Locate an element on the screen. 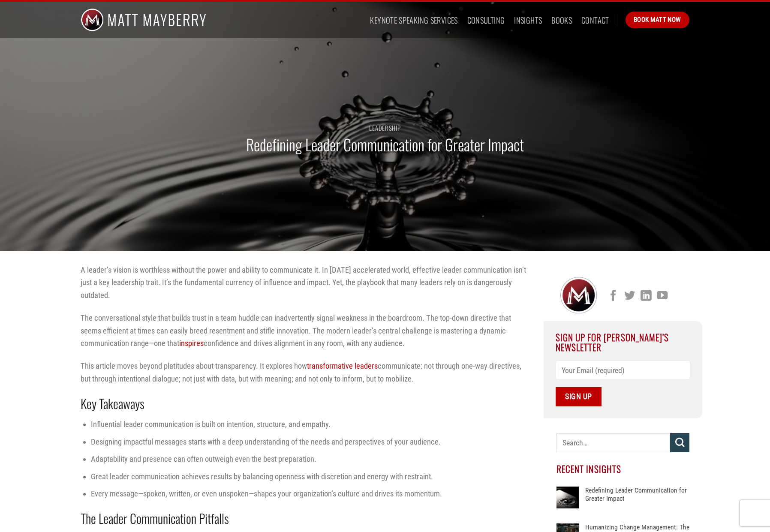 This screenshot has width=770, height=532. a: Contact is located at coordinates (595, 20).